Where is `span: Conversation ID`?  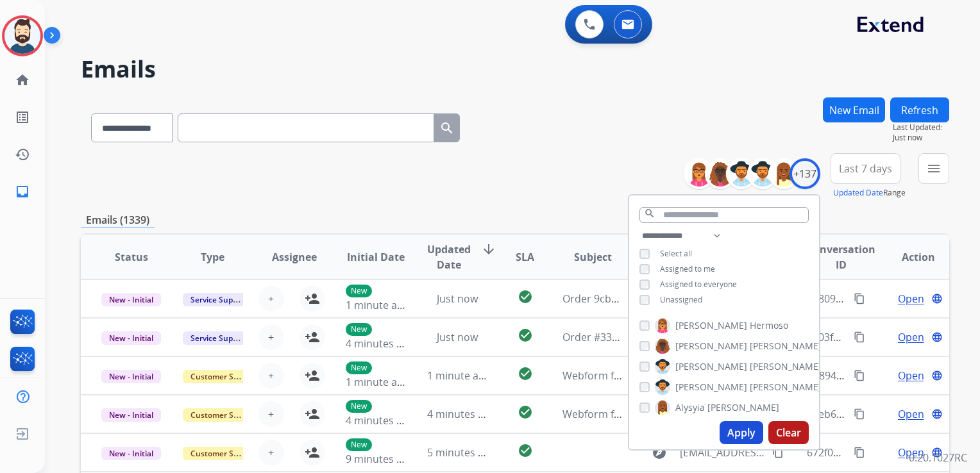
span: Conversation ID is located at coordinates (841, 257).